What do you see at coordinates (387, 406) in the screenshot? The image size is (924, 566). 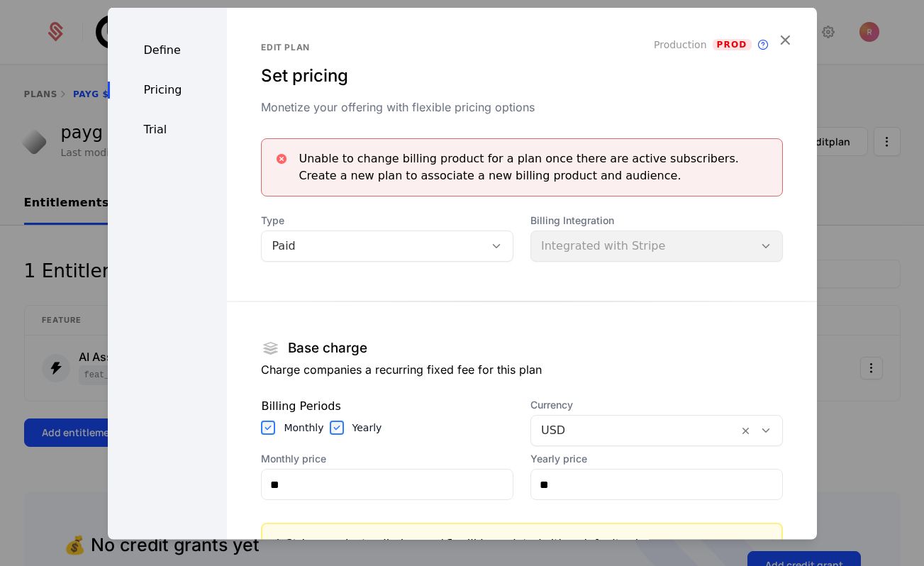 I see `div: Billing Periods` at bounding box center [387, 406].